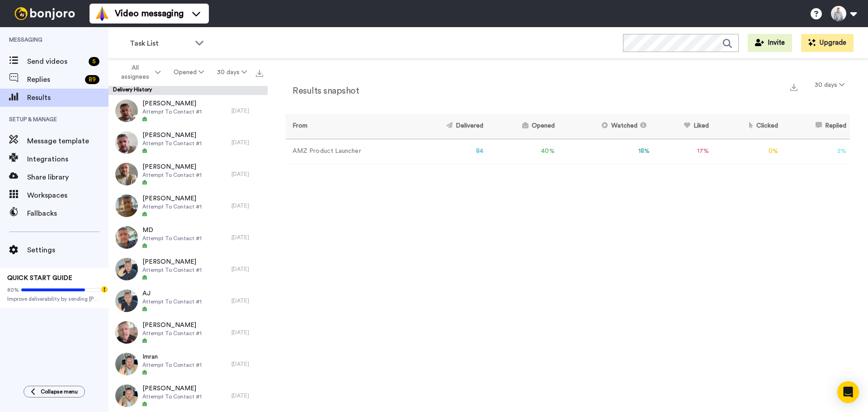  What do you see at coordinates (816, 151) in the screenshot?
I see `td: 2 %` at bounding box center [816, 151].